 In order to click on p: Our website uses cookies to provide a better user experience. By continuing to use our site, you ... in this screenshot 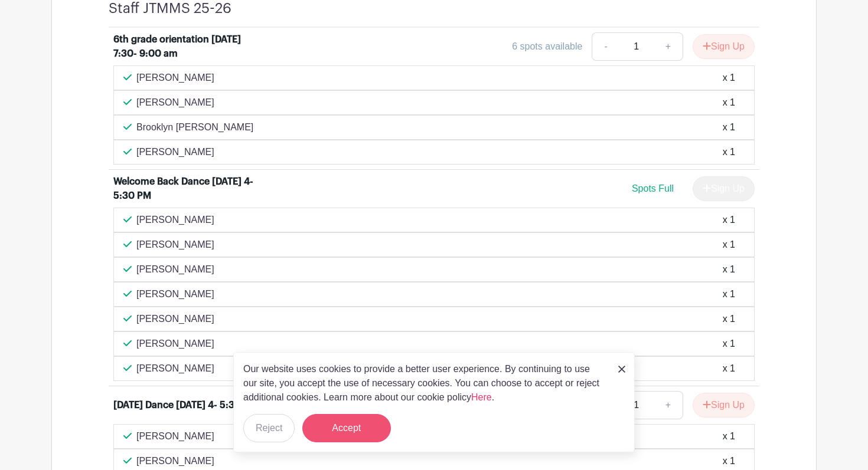, I will do `click(425, 383)`.